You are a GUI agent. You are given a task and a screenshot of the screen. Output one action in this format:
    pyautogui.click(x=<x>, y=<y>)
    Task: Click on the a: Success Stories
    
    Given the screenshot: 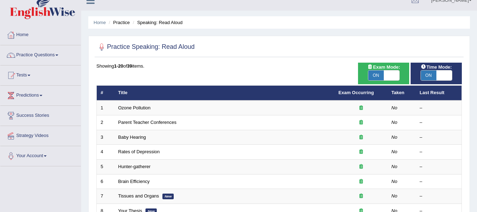 What is the action you would take?
    pyautogui.click(x=41, y=114)
    